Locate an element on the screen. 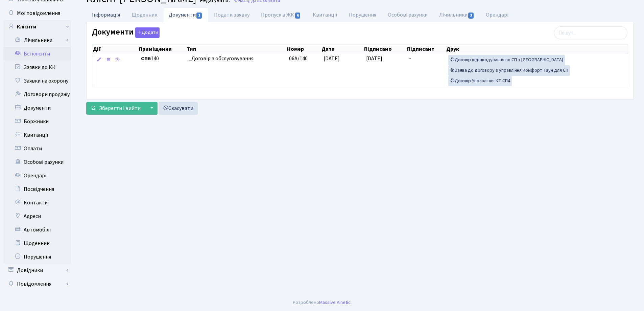 This screenshot has height=311, width=644. span: 6 is located at coordinates (298, 16).